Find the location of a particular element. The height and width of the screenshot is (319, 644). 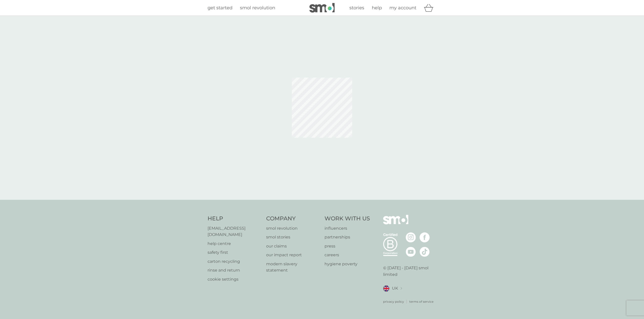

a: modern slavery statement is located at coordinates (293, 267).